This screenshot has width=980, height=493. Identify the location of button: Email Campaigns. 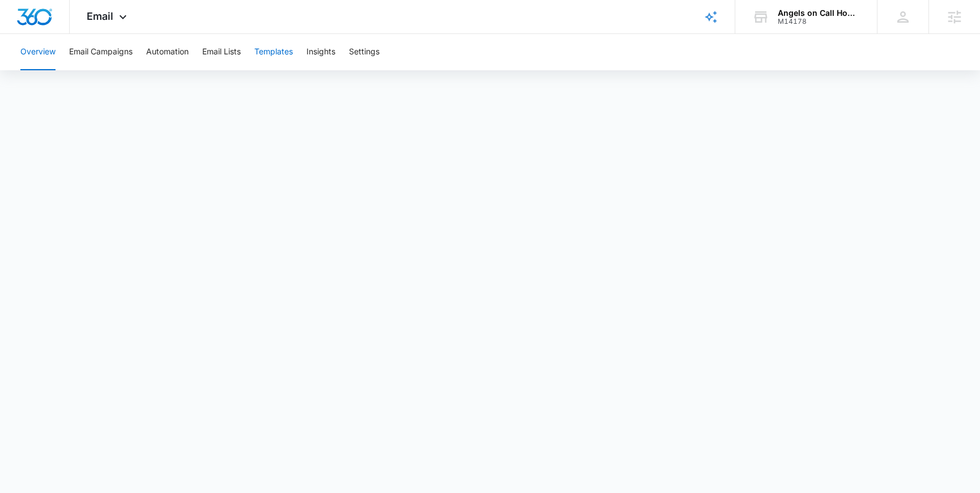
(101, 52).